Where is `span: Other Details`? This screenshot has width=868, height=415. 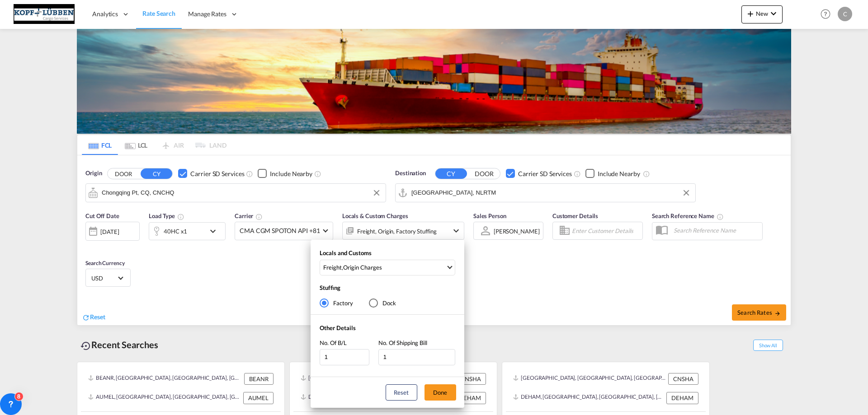 span: Other Details is located at coordinates (338, 328).